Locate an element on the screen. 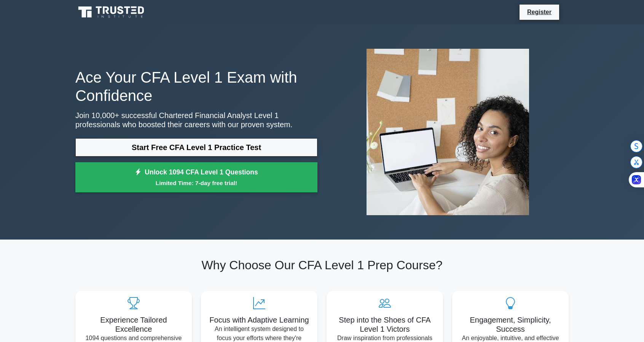 This screenshot has width=644, height=342. a: Start Free CFA Level 1 Practice Test is located at coordinates (196, 148).